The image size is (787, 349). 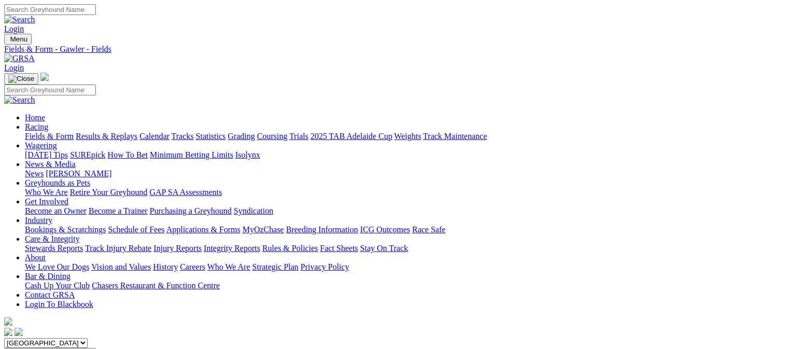 I want to click on a: Careers, so click(x=192, y=266).